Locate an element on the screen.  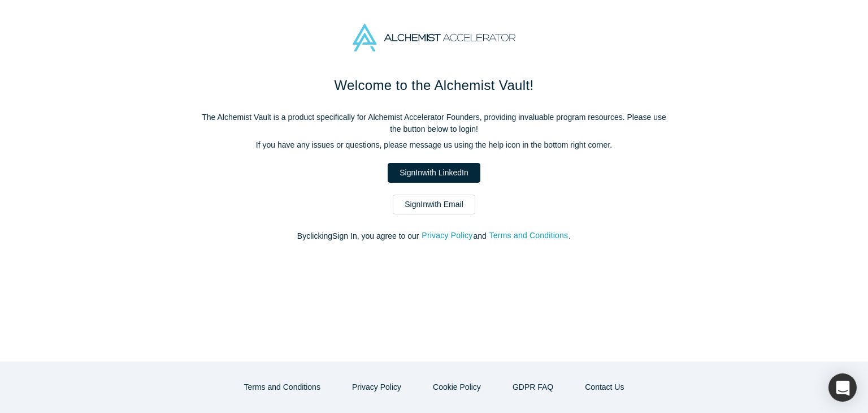
button: Contact Us is located at coordinates (604, 387).